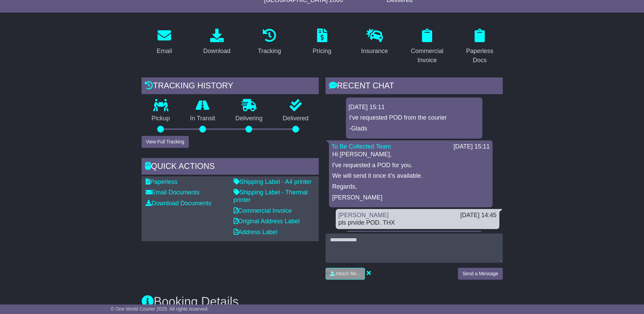 This screenshot has width=644, height=314. I want to click on a: Original Address Label, so click(267, 221).